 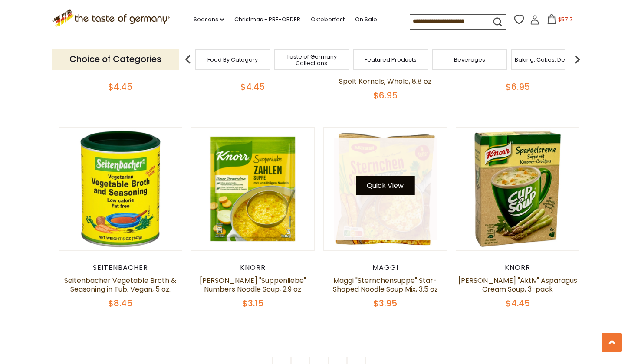 What do you see at coordinates (559, 21) in the screenshot?
I see `button: $57.7` at bounding box center [559, 21].